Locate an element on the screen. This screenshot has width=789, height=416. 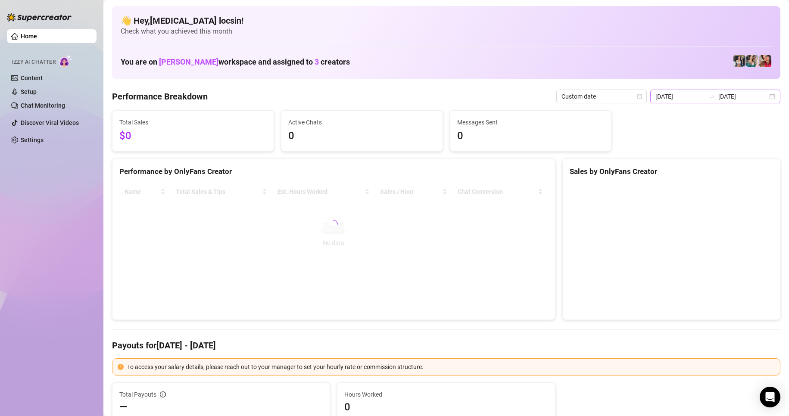
img: logo-BBDzfeDw.svg is located at coordinates (39, 17).